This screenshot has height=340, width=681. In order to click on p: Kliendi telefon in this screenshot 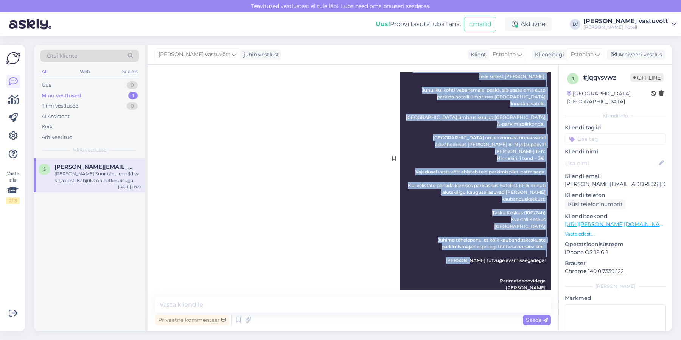, I will do `click(615, 195)`.